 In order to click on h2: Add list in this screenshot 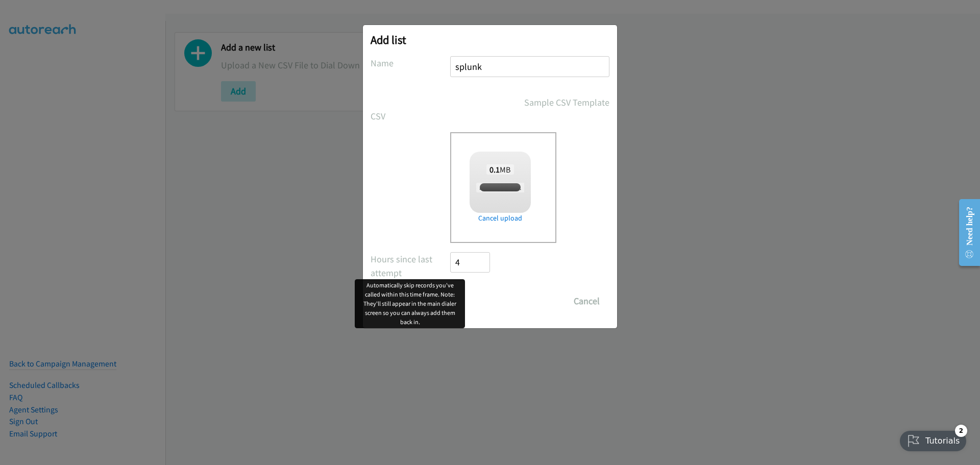, I will do `click(490, 40)`.